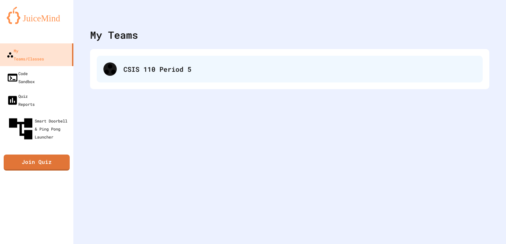  I want to click on div: My Teams, so click(114, 35).